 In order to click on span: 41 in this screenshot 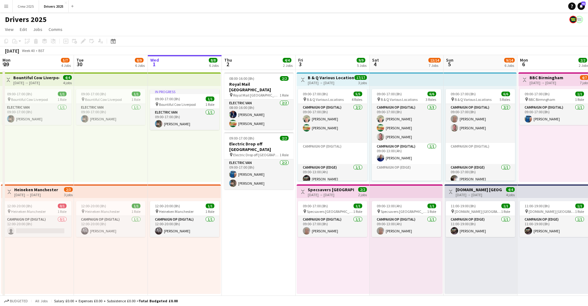, I will do `click(584, 3)`.